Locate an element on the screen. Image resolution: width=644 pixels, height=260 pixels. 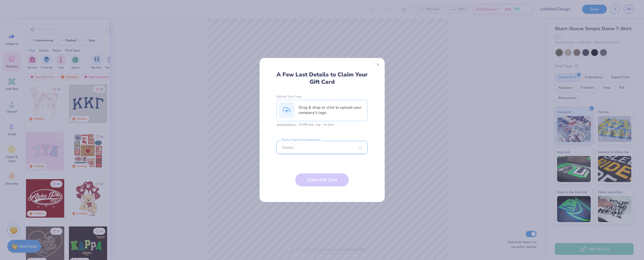
label: Product Type You're Interested In is located at coordinates (301, 140).